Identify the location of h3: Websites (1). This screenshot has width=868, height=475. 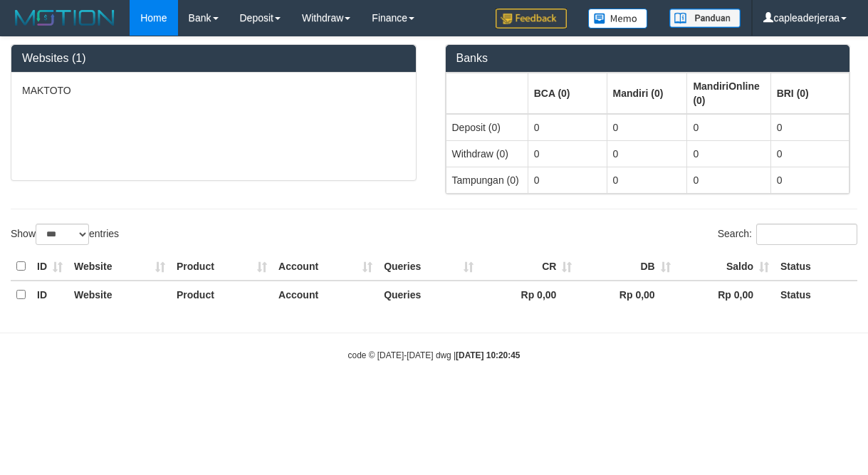
(213, 58).